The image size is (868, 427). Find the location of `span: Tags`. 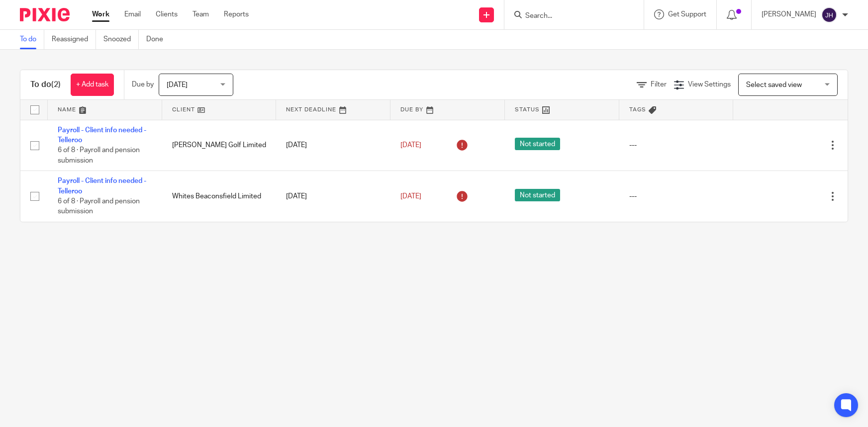

span: Tags is located at coordinates (638, 109).